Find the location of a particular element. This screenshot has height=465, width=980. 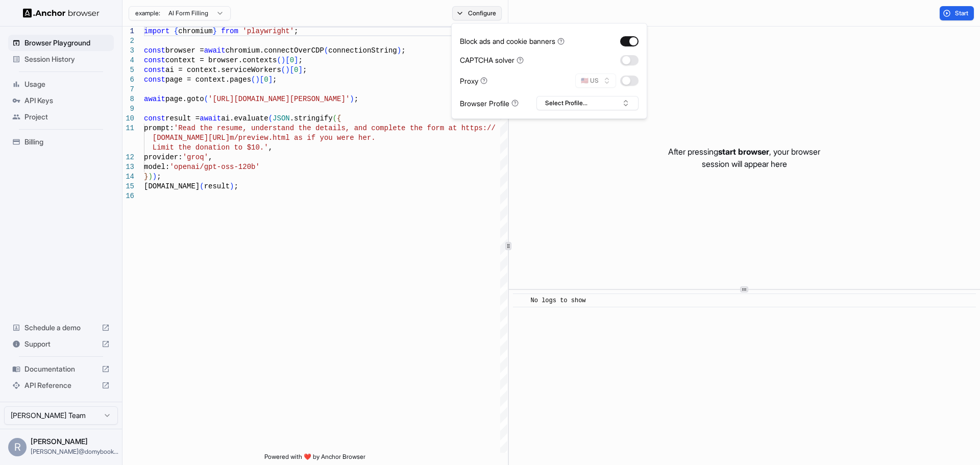

span: ai = context.serviceWorkers is located at coordinates (223, 70).